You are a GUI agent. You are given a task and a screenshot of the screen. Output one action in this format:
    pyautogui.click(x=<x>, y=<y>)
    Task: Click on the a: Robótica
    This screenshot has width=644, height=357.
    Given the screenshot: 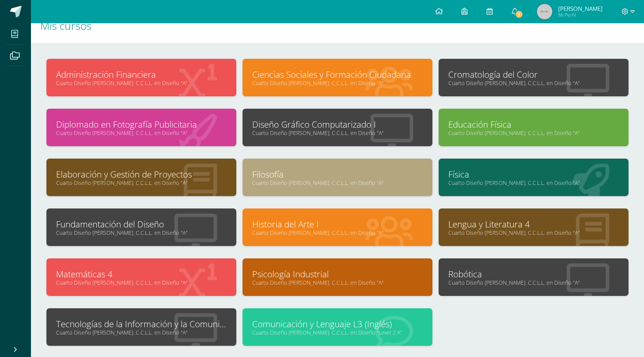 What is the action you would take?
    pyautogui.click(x=533, y=274)
    